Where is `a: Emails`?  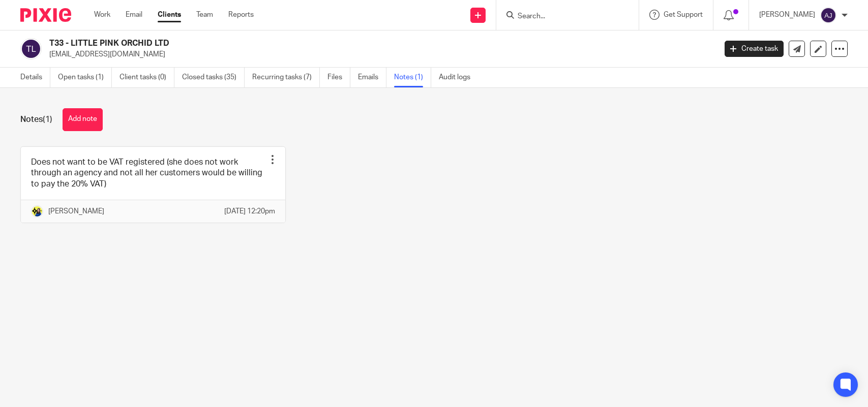 a: Emails is located at coordinates (372, 77).